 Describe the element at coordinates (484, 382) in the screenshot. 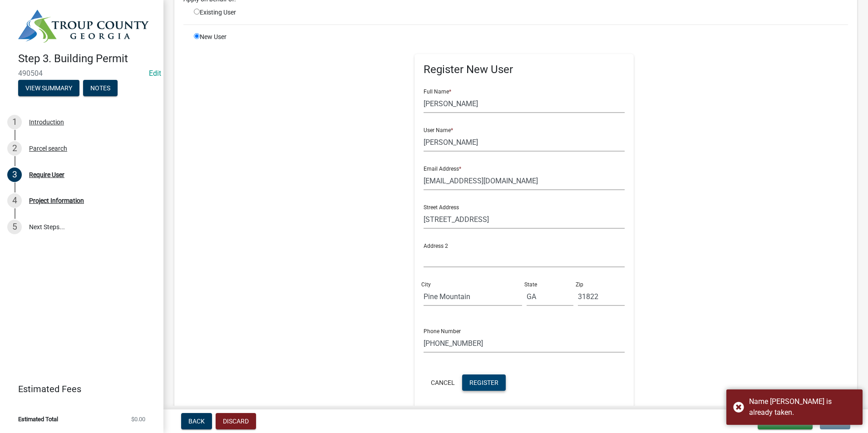

I see `button: Register` at that location.